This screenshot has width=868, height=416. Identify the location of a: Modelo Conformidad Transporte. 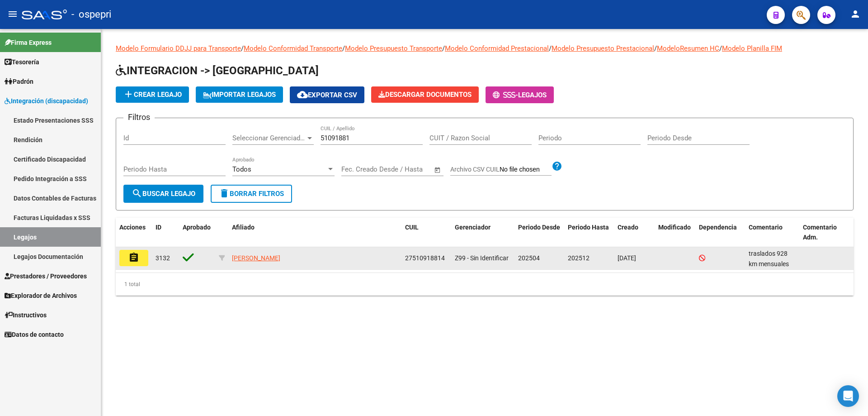
(293, 48).